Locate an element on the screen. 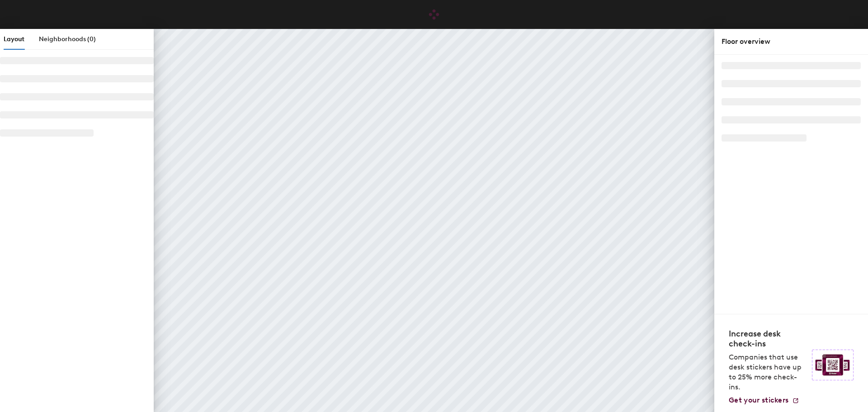 The height and width of the screenshot is (412, 868). p: Companies that use desk stickers have up to 25% more check-ins. is located at coordinates (768, 373).